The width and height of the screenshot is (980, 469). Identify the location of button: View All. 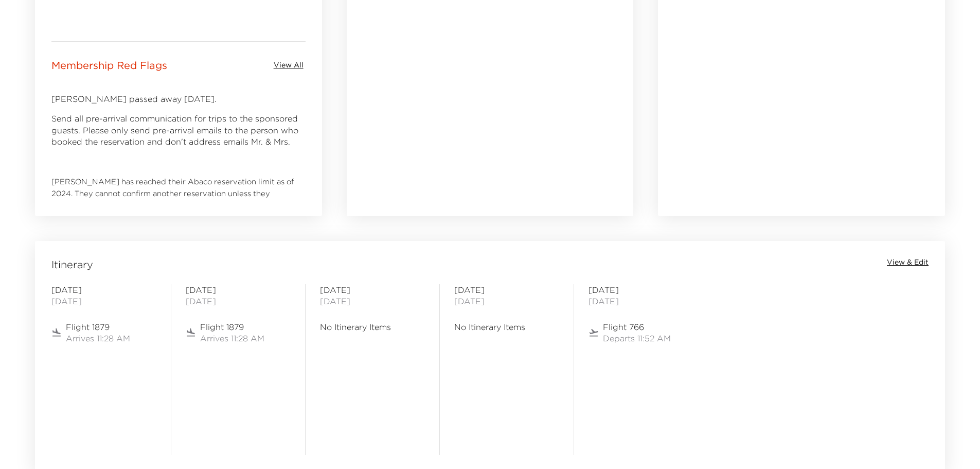
(289, 65).